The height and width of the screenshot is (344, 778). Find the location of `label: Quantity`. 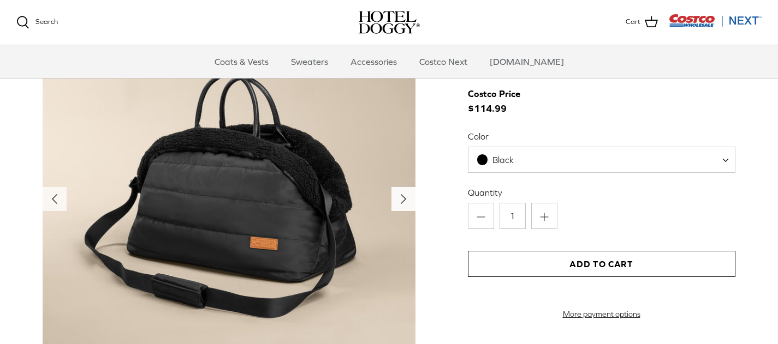

label: Quantity is located at coordinates (602, 193).